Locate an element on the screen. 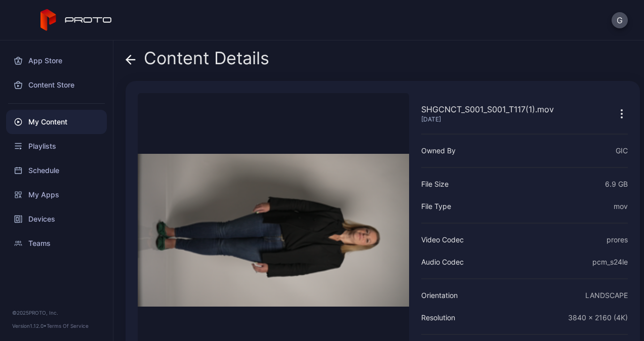  div: © 2025 PROTO, Inc. is located at coordinates (56, 313).